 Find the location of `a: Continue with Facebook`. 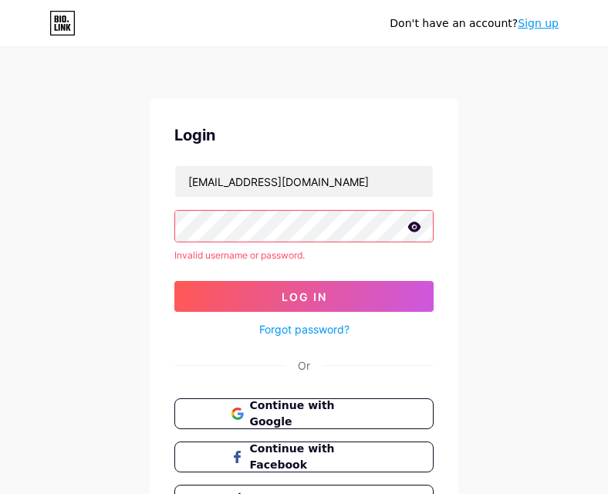

a: Continue with Facebook is located at coordinates (304, 457).